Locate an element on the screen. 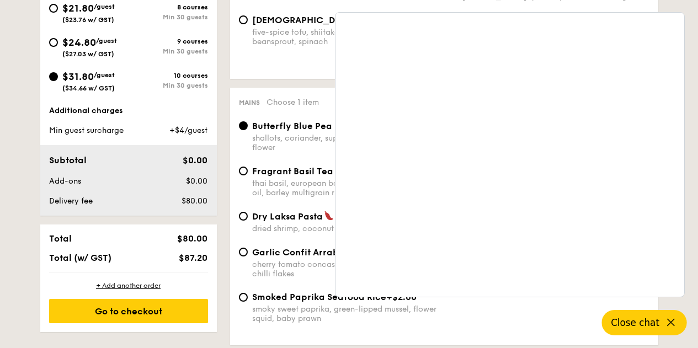 This screenshot has width=698, height=348. span: Mains is located at coordinates (249, 103).